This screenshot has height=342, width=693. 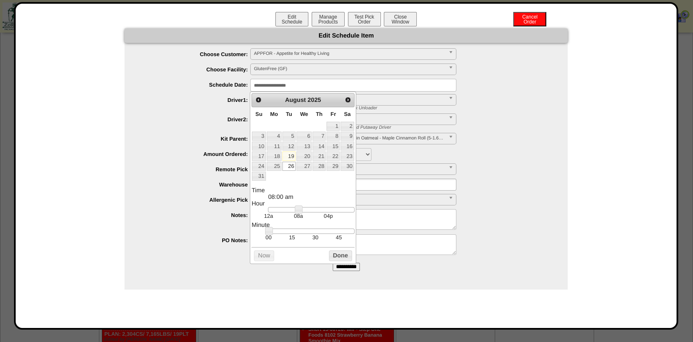 What do you see at coordinates (347, 146) in the screenshot?
I see `a: 16` at bounding box center [347, 146].